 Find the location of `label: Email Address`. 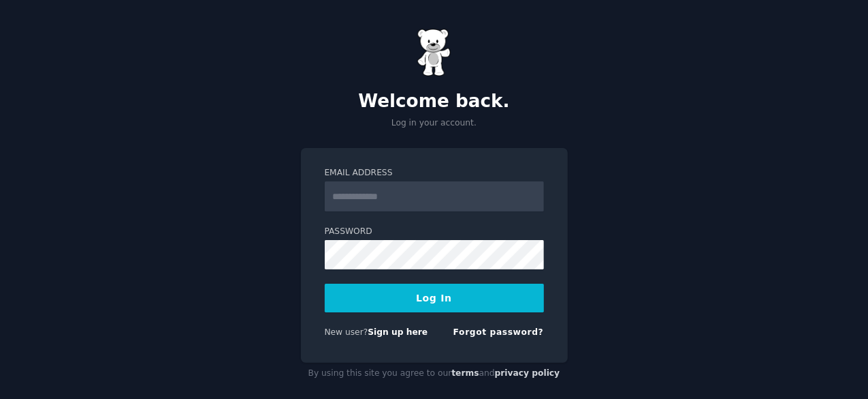

label: Email Address is located at coordinates (434, 173).